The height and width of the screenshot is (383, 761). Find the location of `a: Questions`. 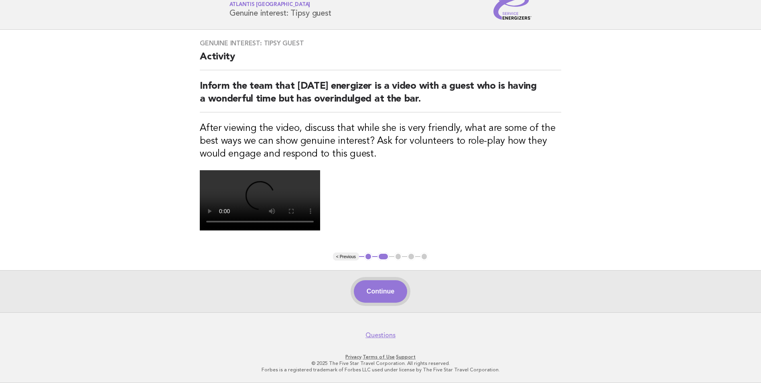

a: Questions is located at coordinates (381, 335).